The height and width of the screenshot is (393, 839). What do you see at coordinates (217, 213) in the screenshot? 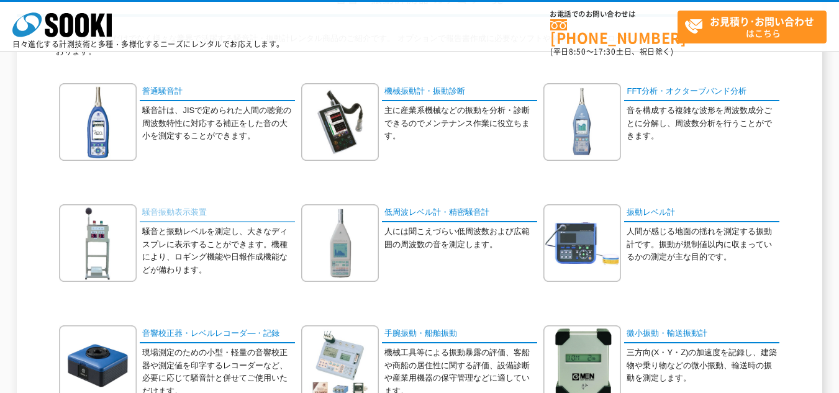
I see `a: 騒音振動表示装置` at bounding box center [217, 213].